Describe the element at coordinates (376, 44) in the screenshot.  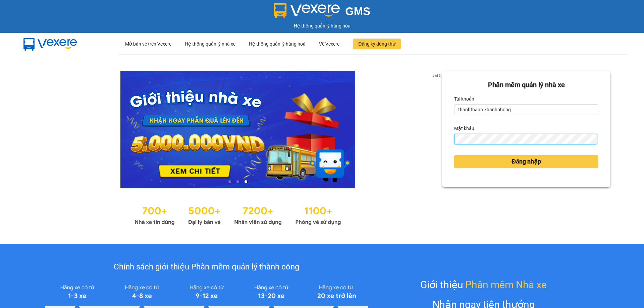
I see `span: Đăng ký dùng thử` at that location.